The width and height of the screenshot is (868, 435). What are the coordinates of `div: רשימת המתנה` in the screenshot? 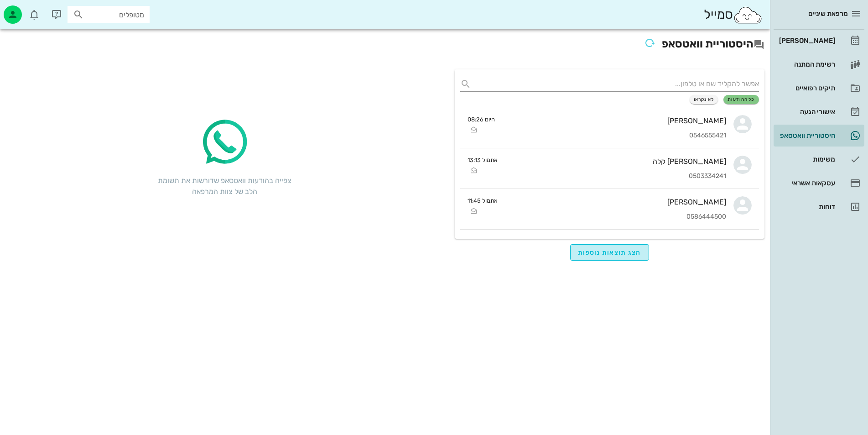 It's located at (806, 65).